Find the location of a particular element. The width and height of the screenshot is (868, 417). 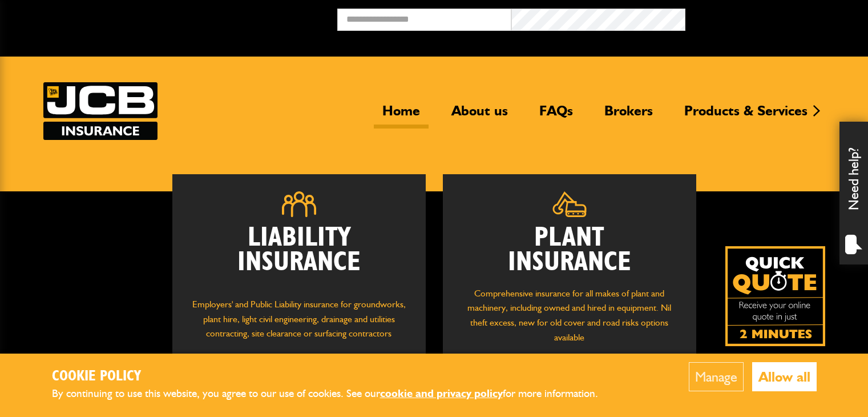

a: About us is located at coordinates (480, 115).